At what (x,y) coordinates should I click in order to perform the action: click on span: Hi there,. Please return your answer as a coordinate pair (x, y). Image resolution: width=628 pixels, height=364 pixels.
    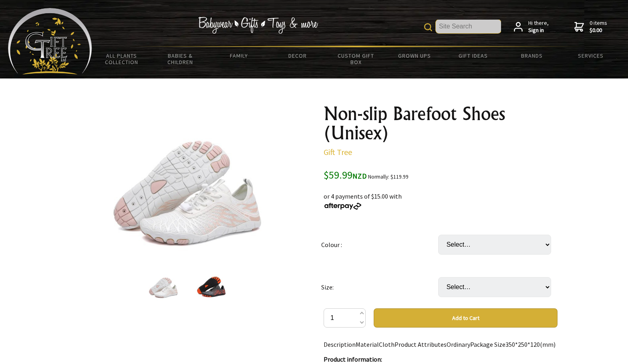
    Looking at the image, I should click on (538, 26).